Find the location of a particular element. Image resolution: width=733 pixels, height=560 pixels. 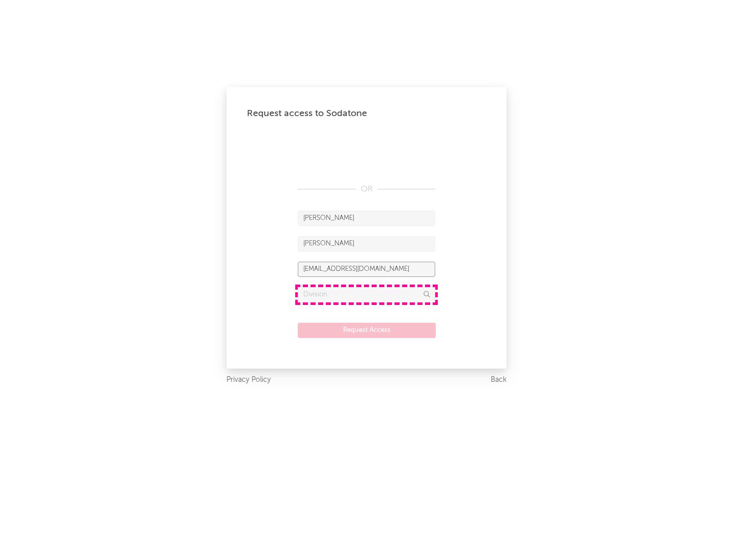

a: Privacy Policy is located at coordinates (248, 380).